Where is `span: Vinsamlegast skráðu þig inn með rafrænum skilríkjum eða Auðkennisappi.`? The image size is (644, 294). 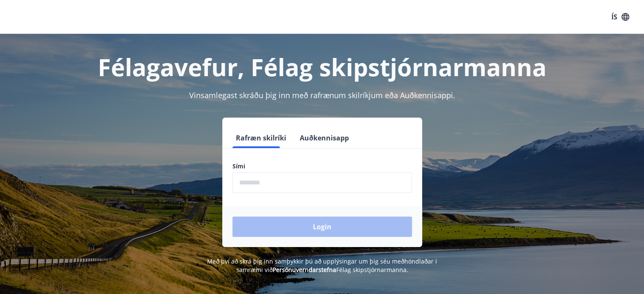
span: Vinsamlegast skráðu þig inn með rafrænum skilríkjum eða Auðkennisappi. is located at coordinates (322, 95).